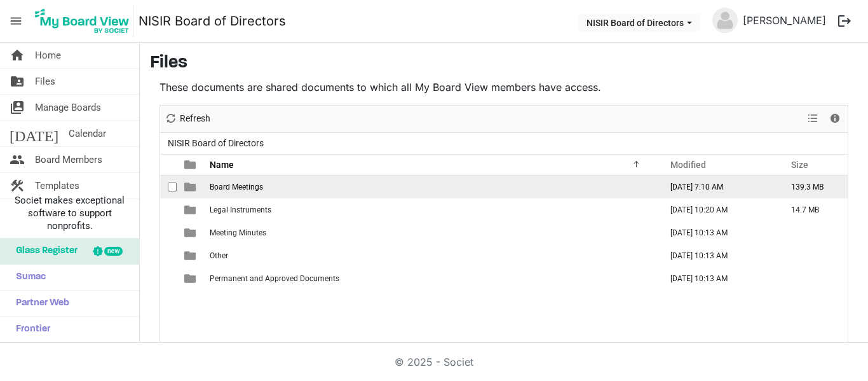 This screenshot has width=868, height=381. What do you see at coordinates (187, 119) in the screenshot?
I see `div: Refresh` at bounding box center [187, 119].